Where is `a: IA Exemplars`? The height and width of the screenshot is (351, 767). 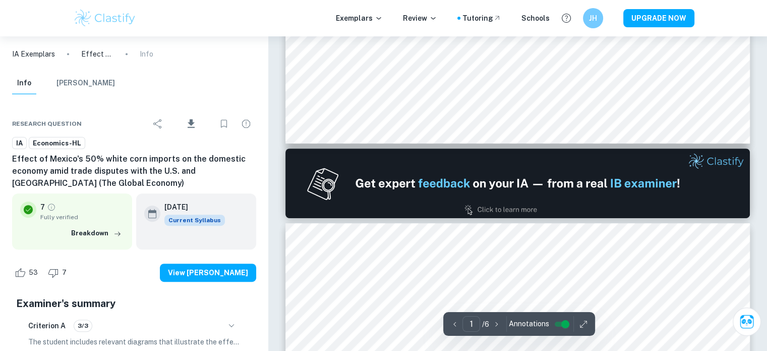
a: IA Exemplars is located at coordinates (33, 54).